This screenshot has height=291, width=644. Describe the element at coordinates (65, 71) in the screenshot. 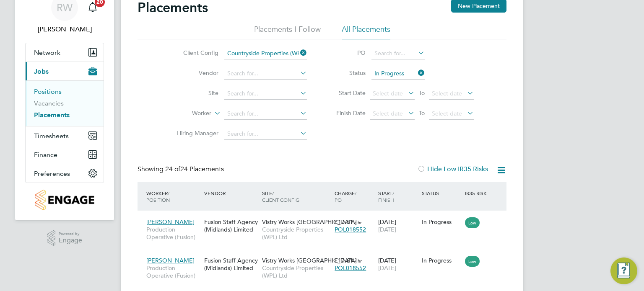

I see `button: Jobs` at that location.